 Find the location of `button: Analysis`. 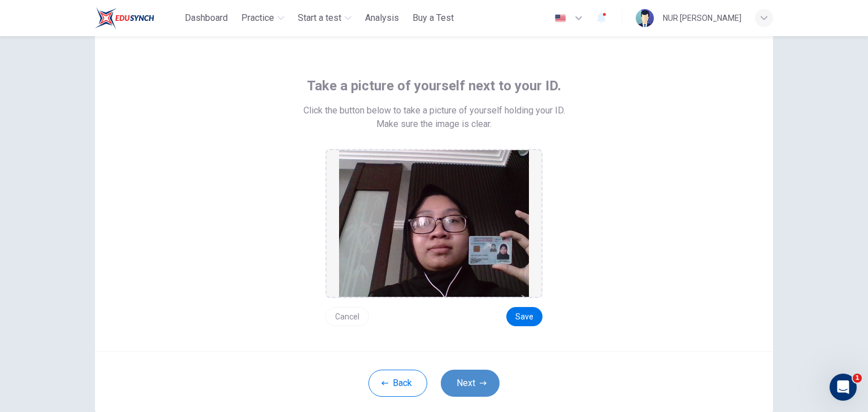

button: Analysis is located at coordinates (382, 18).